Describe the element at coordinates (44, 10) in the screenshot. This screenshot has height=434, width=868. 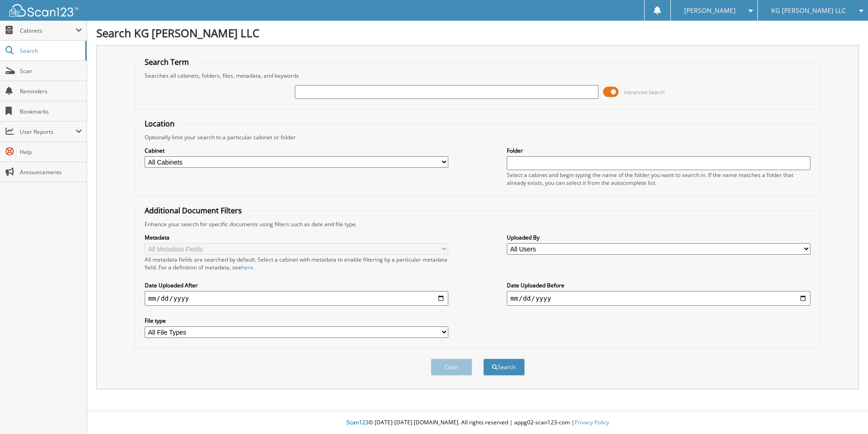
I see `img: scan123-logo-white.svg` at that location.